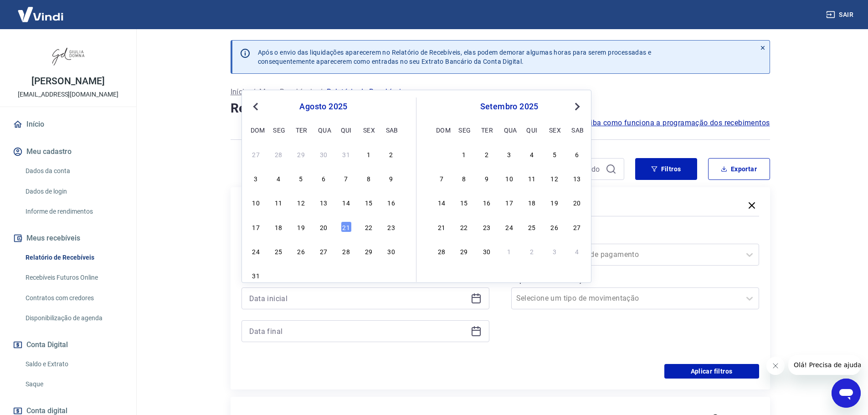 The width and height of the screenshot is (868, 415). What do you see at coordinates (323, 214) in the screenshot?
I see `div: month 2025-08` at bounding box center [323, 214].